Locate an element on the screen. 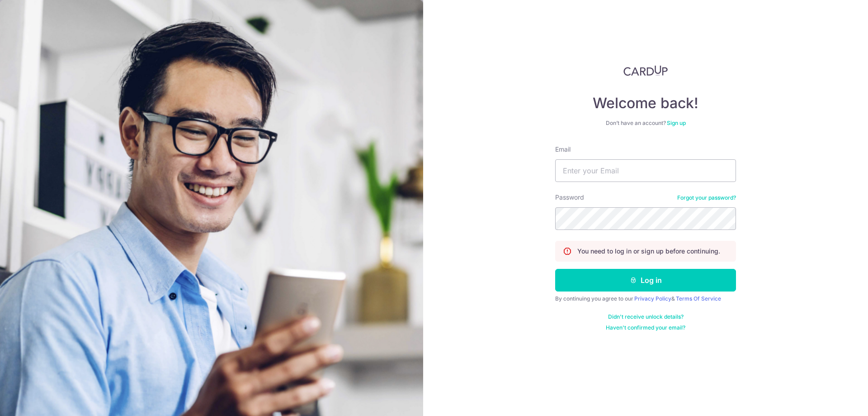  h4: Welcome back! is located at coordinates (646, 104).